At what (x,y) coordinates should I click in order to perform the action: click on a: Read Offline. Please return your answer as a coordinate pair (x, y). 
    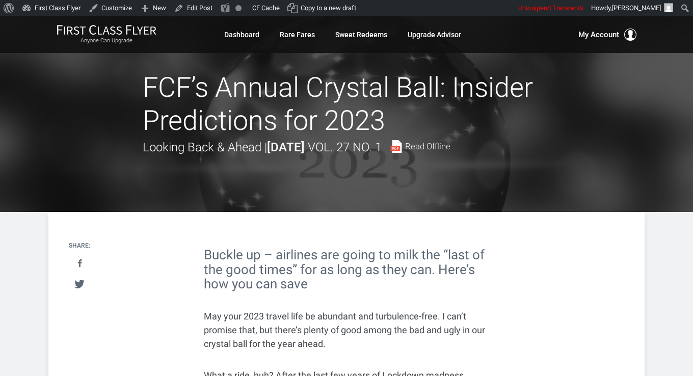
    Looking at the image, I should click on (420, 146).